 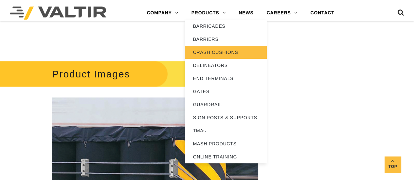 I want to click on img: Valtir, so click(x=58, y=13).